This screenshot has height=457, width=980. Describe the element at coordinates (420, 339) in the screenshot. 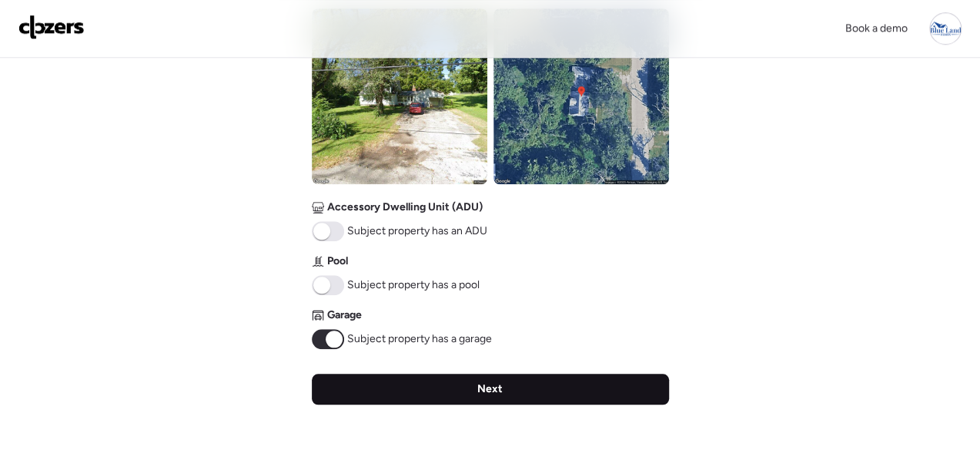

I see `span: Subject property has a garage` at that location.